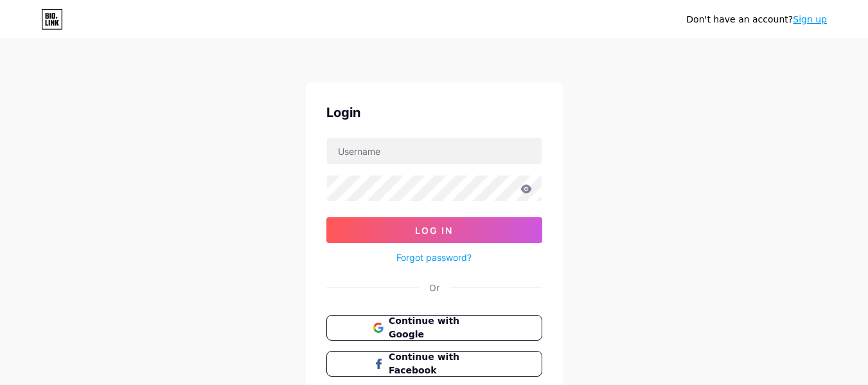 The image size is (868, 385). What do you see at coordinates (434, 230) in the screenshot?
I see `span: Log In` at bounding box center [434, 230].